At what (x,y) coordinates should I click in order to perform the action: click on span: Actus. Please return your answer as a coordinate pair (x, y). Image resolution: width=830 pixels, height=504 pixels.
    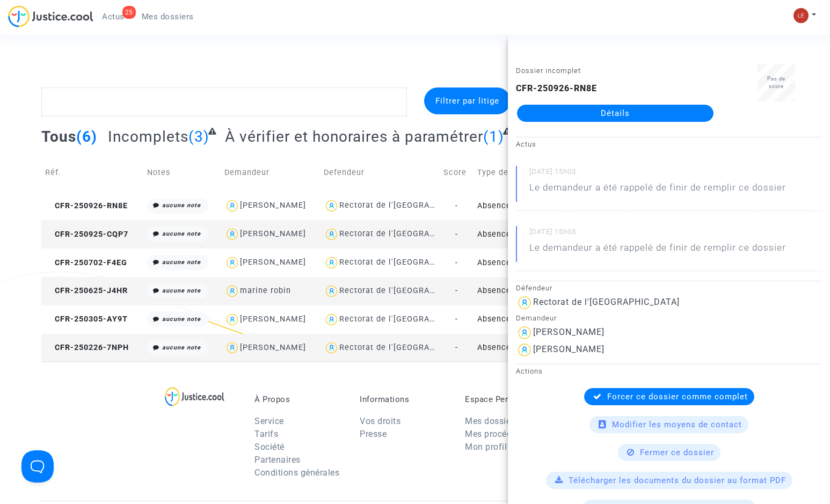
    Looking at the image, I should click on (113, 17).